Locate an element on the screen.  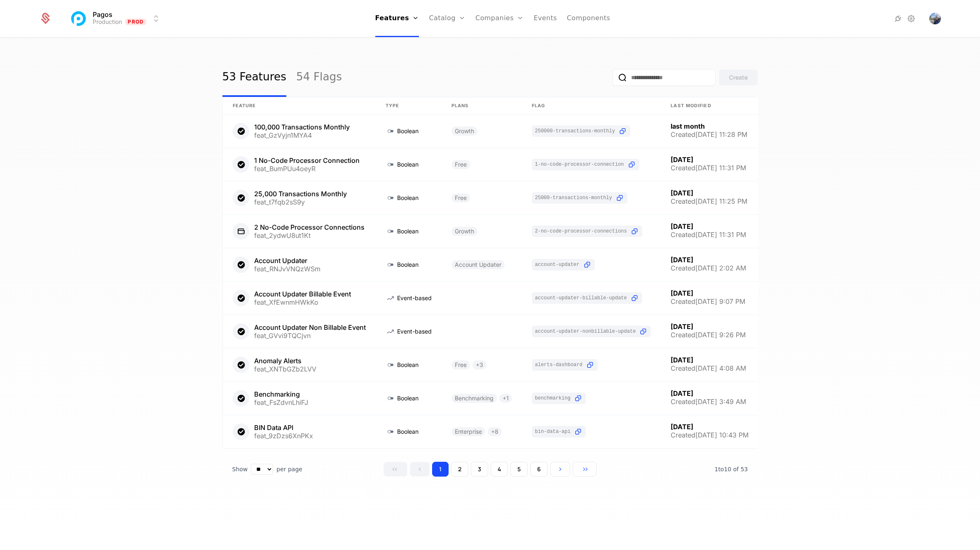
th: Last Modified is located at coordinates (709, 106).